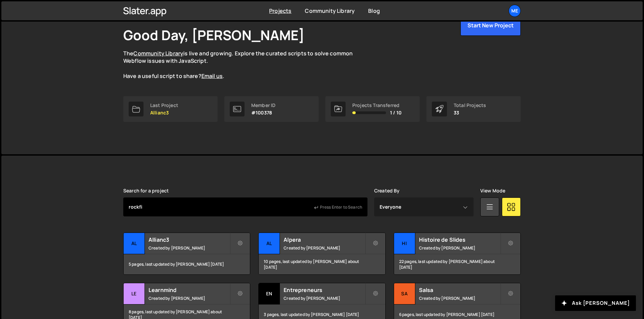 The image size is (644, 319). Describe the element at coordinates (164, 113) in the screenshot. I see `p: Allianc3` at that location.